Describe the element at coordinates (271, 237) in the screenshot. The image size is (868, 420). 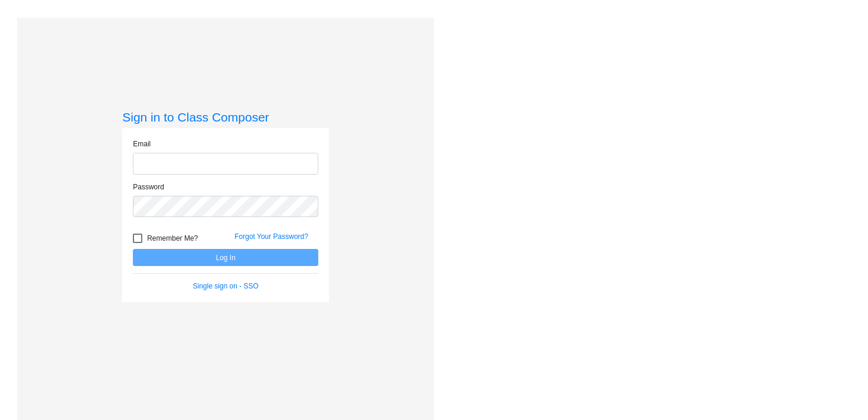
I see `a: Forgot Your Password?` at that location.